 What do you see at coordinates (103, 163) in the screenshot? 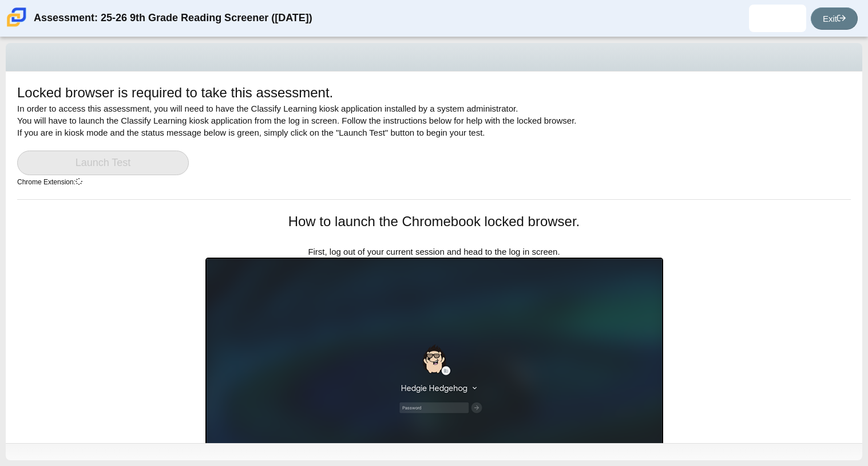
I see `a: Launch Test` at bounding box center [103, 163].